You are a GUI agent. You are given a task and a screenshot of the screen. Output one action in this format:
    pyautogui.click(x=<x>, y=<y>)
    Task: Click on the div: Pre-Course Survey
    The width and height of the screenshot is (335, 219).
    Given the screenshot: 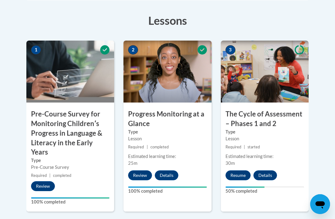 What is the action you would take?
    pyautogui.click(x=70, y=167)
    